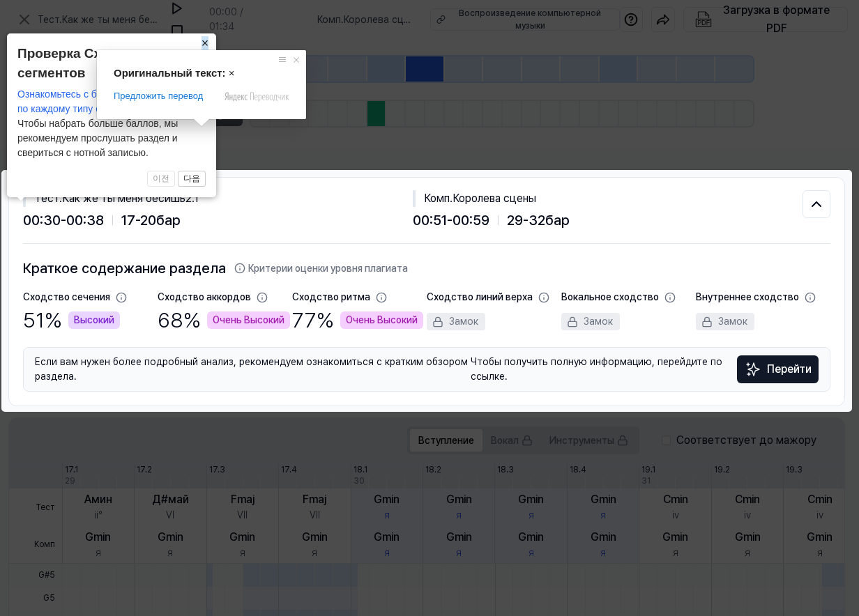  What do you see at coordinates (789, 369) in the screenshot?
I see `ya-tr-span: Перейти` at bounding box center [789, 369].